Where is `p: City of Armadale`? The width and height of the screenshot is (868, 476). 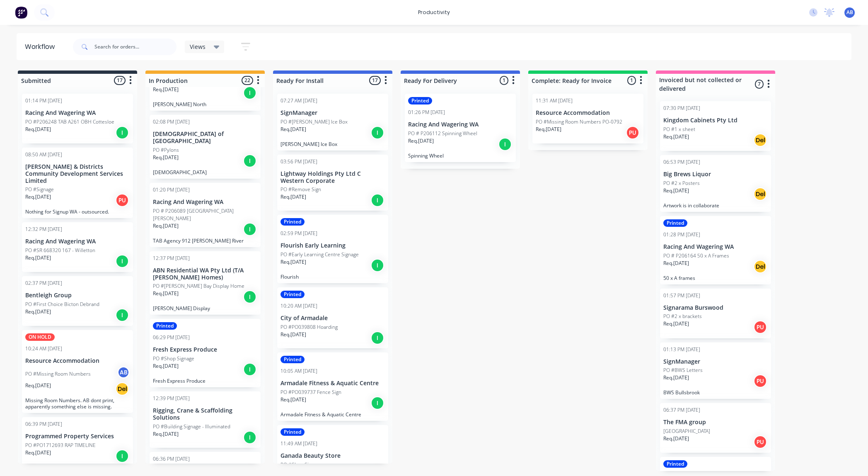 p: City of Armadale is located at coordinates (333, 317).